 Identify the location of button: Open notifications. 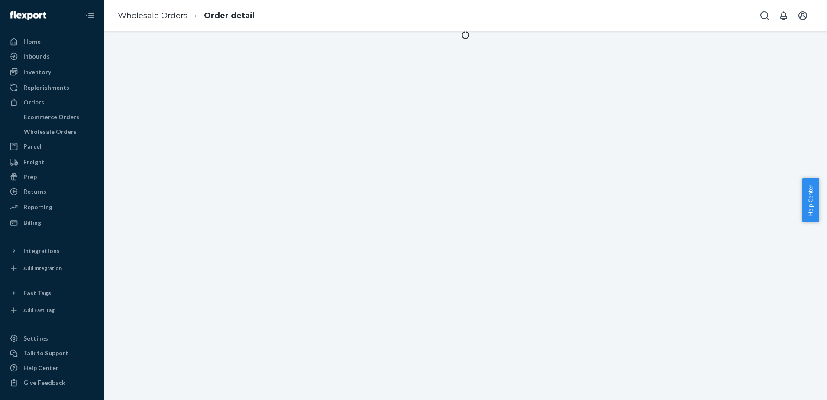
(784, 16).